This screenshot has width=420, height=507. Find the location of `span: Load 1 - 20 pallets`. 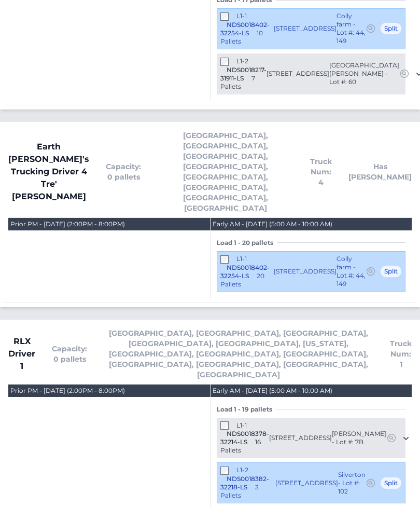

span: Load 1 - 20 pallets is located at coordinates (246, 243).